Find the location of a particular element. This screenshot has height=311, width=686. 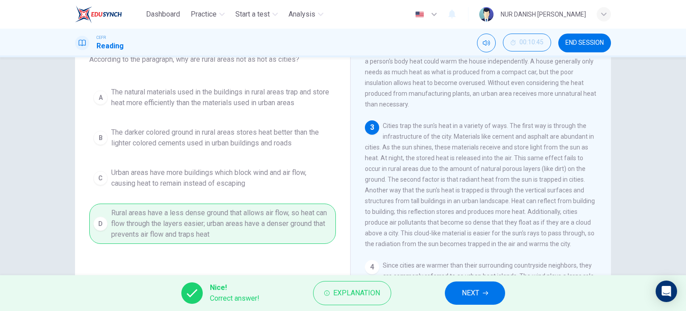

button: Analysis is located at coordinates (306, 14).